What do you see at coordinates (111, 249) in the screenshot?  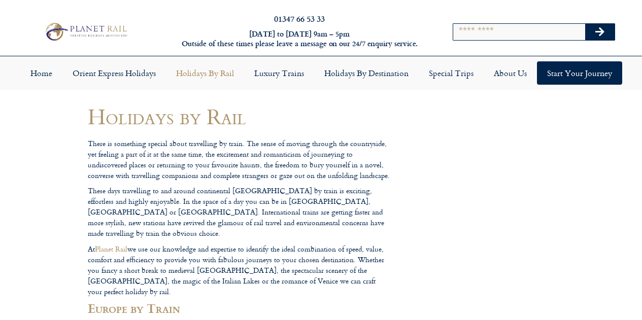 I see `a: Planet Rail` at bounding box center [111, 249].